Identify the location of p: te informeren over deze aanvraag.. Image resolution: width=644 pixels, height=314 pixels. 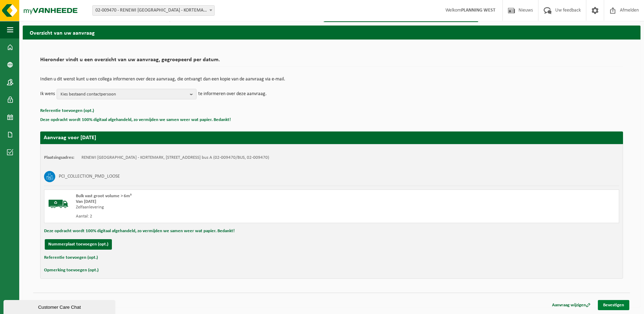
(233, 94).